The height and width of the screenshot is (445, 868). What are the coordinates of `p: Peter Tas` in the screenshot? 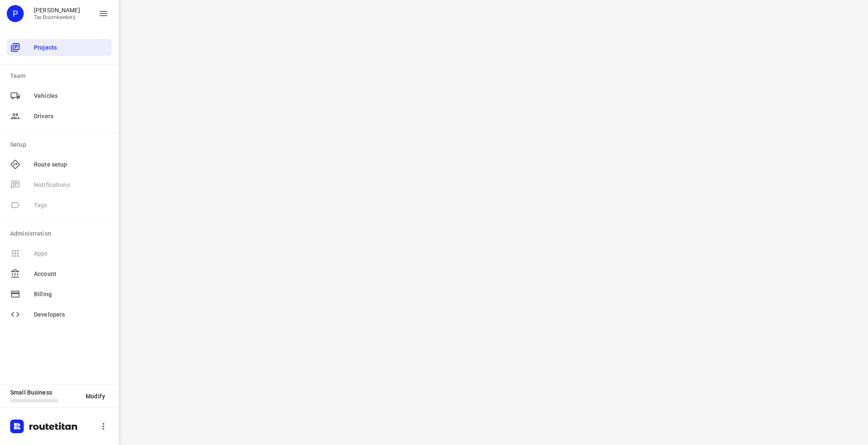 It's located at (57, 10).